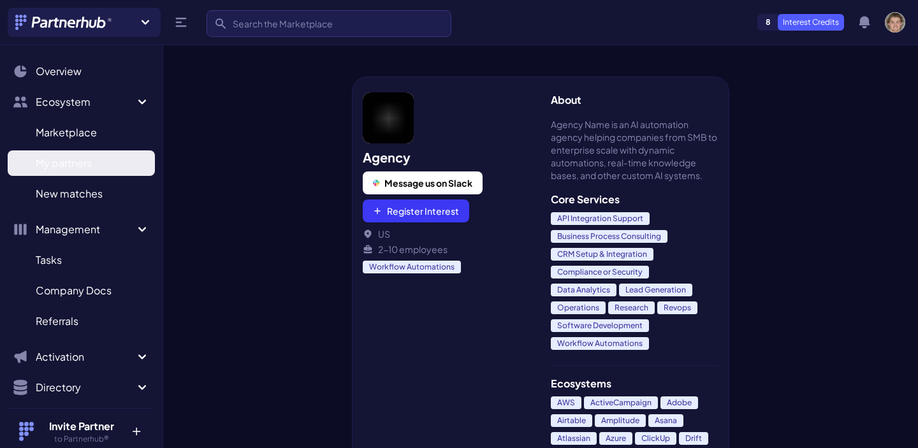 This screenshot has width=918, height=448. What do you see at coordinates (85, 387) in the screenshot?
I see `span: Directory` at bounding box center [85, 387].